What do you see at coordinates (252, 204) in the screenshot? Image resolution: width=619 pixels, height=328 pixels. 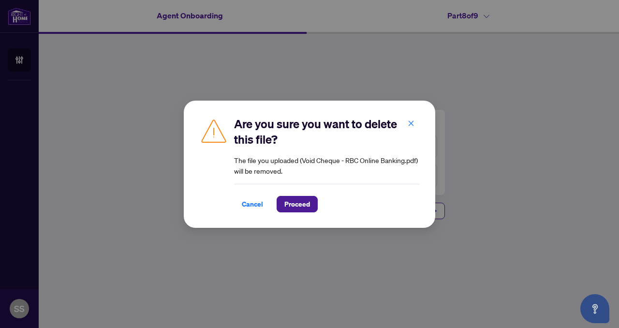 I see `button: Cancel` at bounding box center [252, 204].